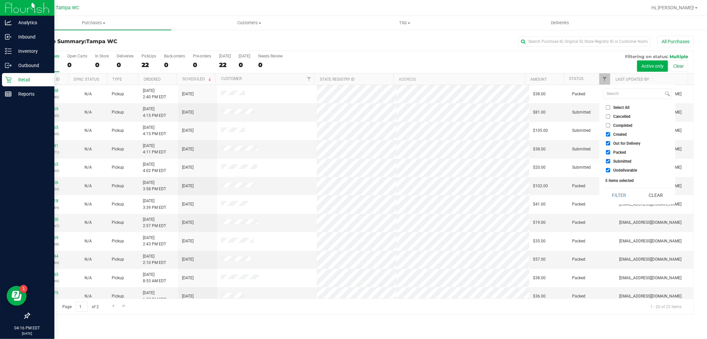  I want to click on span: $38.00, so click(540, 278).